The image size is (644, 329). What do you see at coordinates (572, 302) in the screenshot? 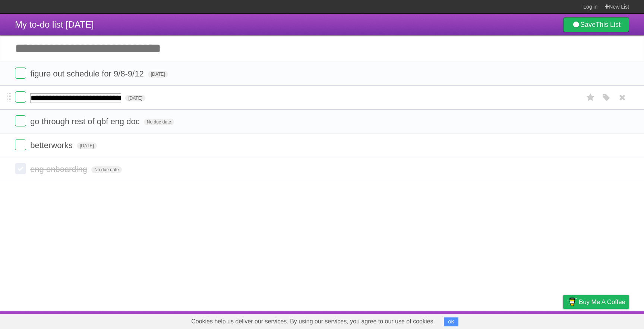
I see `img: Buy me a coffee` at bounding box center [572, 302].